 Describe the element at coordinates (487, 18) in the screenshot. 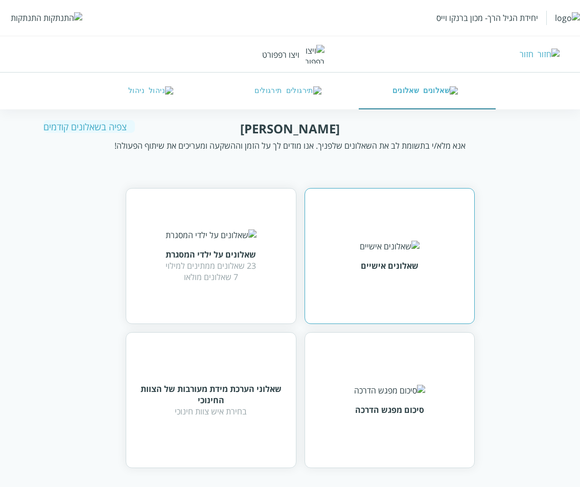

I see `div: יחידת הגיל הרך- מכון ברנקו וייס` at that location.